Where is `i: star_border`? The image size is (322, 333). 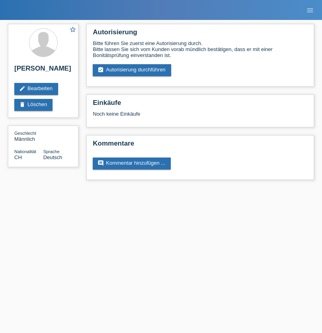
i: star_border is located at coordinates (73, 29).